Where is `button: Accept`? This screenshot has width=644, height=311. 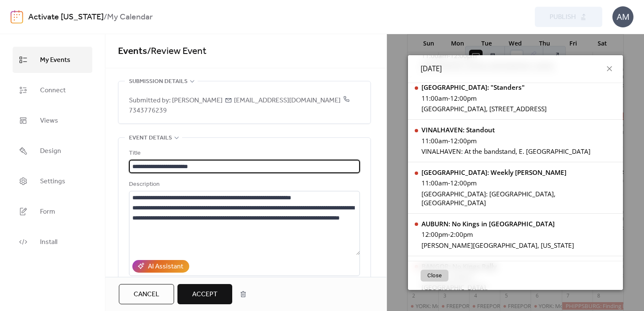
button: Accept is located at coordinates (205, 294).